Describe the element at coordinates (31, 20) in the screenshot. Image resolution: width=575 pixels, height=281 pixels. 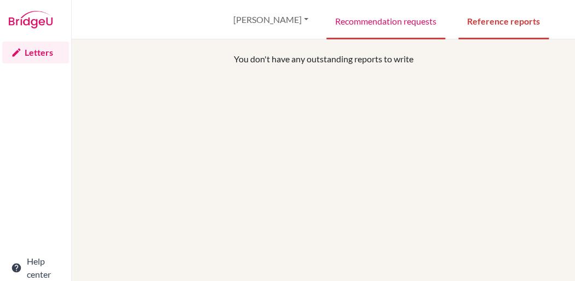
I see `img: Bridge-U` at that location.